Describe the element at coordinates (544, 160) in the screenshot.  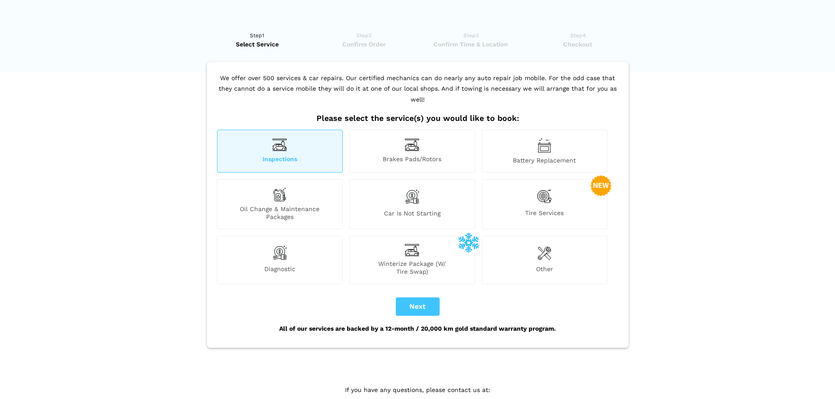
I see `span: Battery Replacement` at that location.